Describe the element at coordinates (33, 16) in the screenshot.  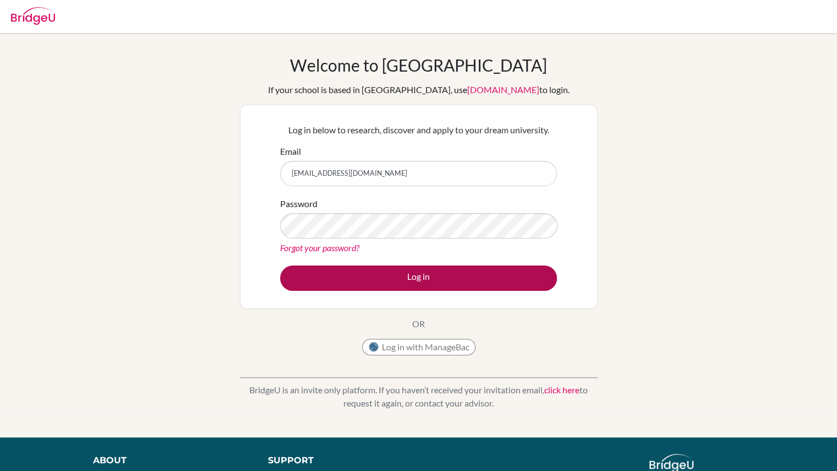
I see `img: Bridge-U` at that location.